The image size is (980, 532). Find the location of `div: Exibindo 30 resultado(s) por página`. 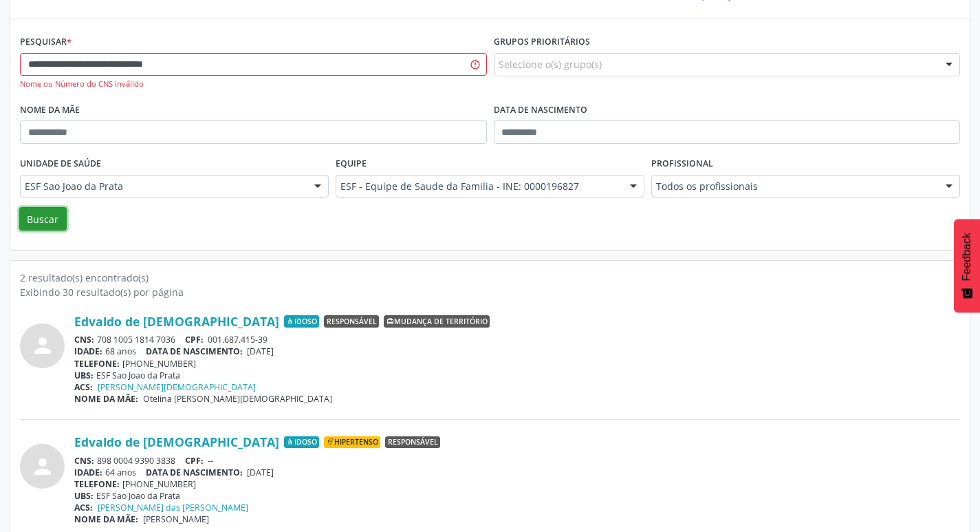

div: Exibindo 30 resultado(s) por página is located at coordinates (490, 292).